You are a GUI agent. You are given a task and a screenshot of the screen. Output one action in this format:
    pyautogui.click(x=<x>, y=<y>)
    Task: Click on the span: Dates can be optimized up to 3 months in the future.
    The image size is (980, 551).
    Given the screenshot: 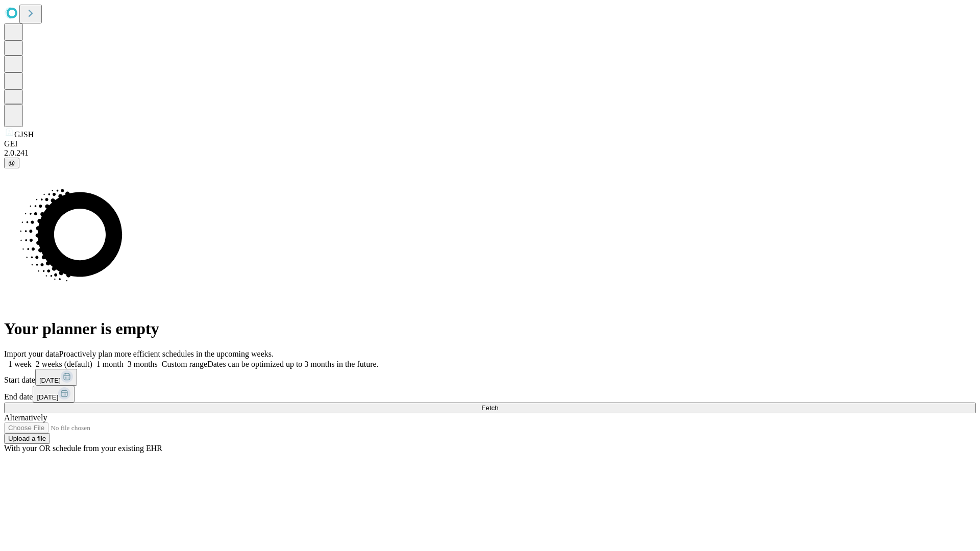 What is the action you would take?
    pyautogui.click(x=293, y=364)
    